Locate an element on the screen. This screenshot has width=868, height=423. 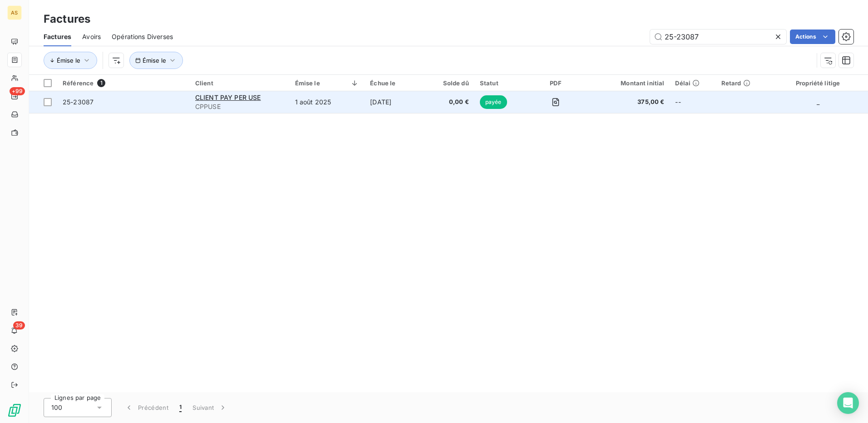
input: Rechercher is located at coordinates (718, 36).